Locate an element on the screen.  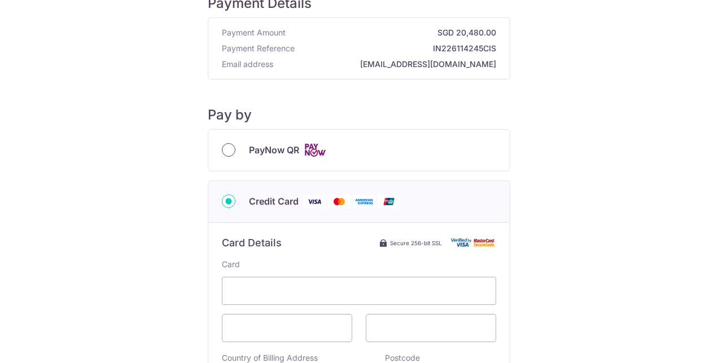
span: Credit Card is located at coordinates (274, 201).